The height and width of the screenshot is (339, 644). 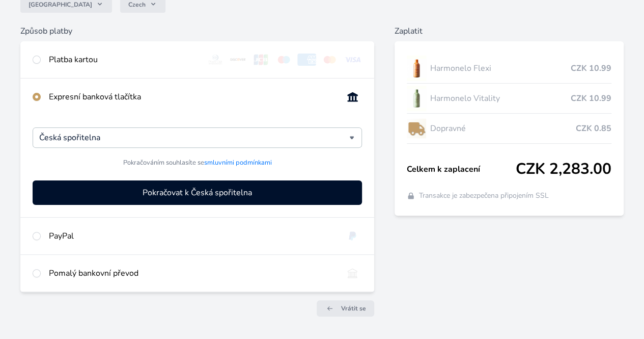 What do you see at coordinates (503, 128) in the screenshot?
I see `span: Dopravné` at bounding box center [503, 128].